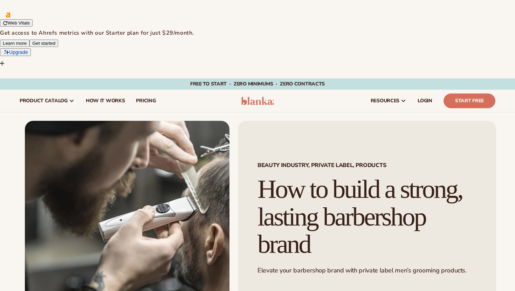 This screenshot has height=291, width=515. What do you see at coordinates (367, 271) in the screenshot?
I see `p: Elevate your barbershop brand with private label men’s grooming products.` at bounding box center [367, 271].